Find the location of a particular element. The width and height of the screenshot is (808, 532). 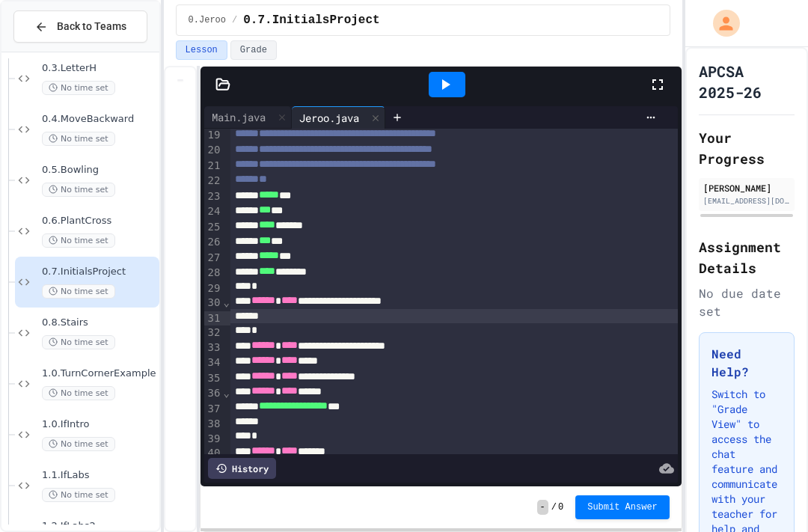

h3: Need Help? is located at coordinates (747, 363).